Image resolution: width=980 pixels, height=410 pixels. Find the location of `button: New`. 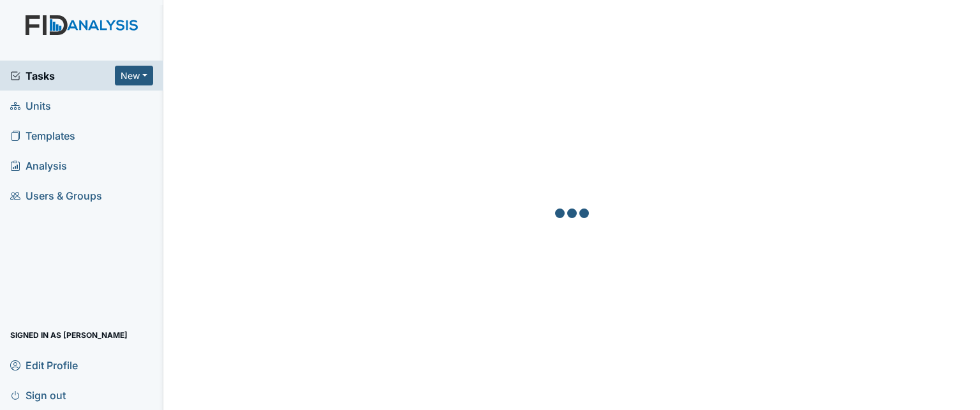

button: New is located at coordinates (134, 75).